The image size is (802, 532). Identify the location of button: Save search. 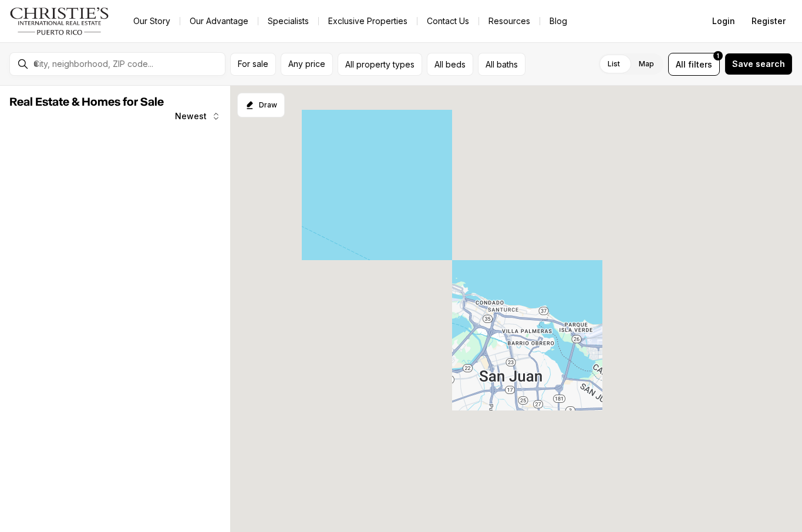
(759, 64).